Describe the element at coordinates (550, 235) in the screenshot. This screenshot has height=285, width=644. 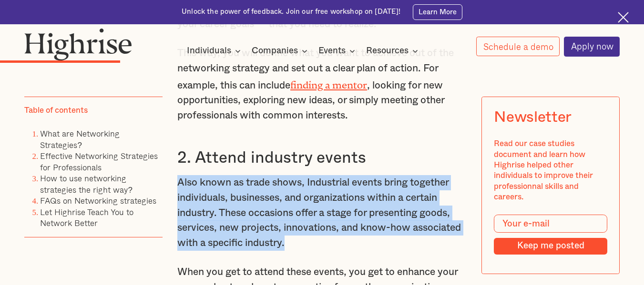
I see `form: Modal Form` at that location.